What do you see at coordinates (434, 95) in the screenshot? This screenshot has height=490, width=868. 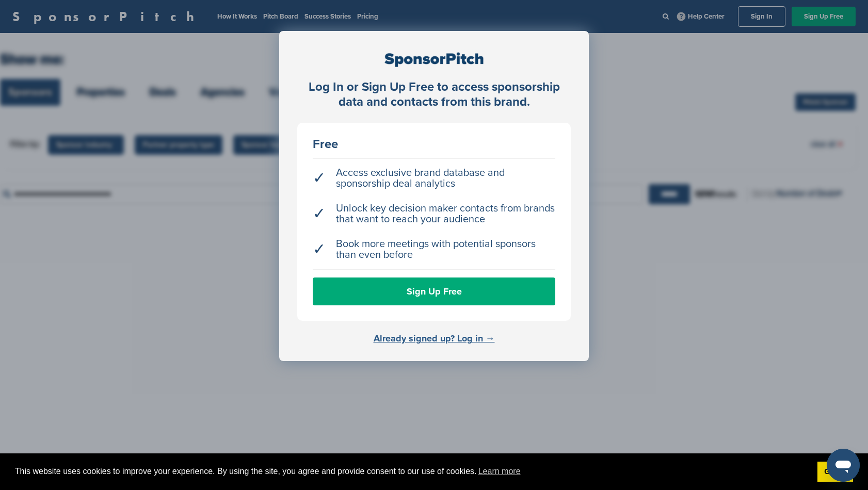 I see `div: Log In or Sign Up Free to access sponsorship data and contacts from this brand.` at bounding box center [434, 95].